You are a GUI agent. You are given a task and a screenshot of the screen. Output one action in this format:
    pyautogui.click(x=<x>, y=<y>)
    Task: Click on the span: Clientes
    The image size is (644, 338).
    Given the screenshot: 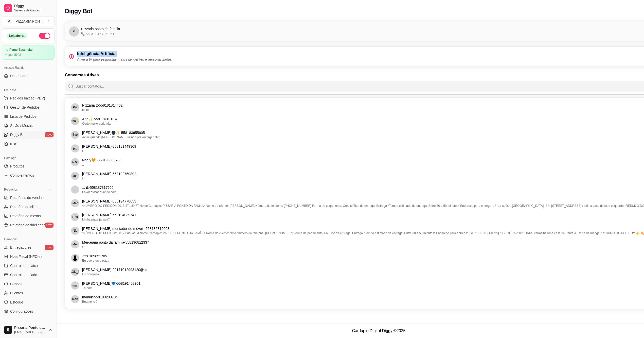 What is the action you would take?
    pyautogui.click(x=16, y=293)
    